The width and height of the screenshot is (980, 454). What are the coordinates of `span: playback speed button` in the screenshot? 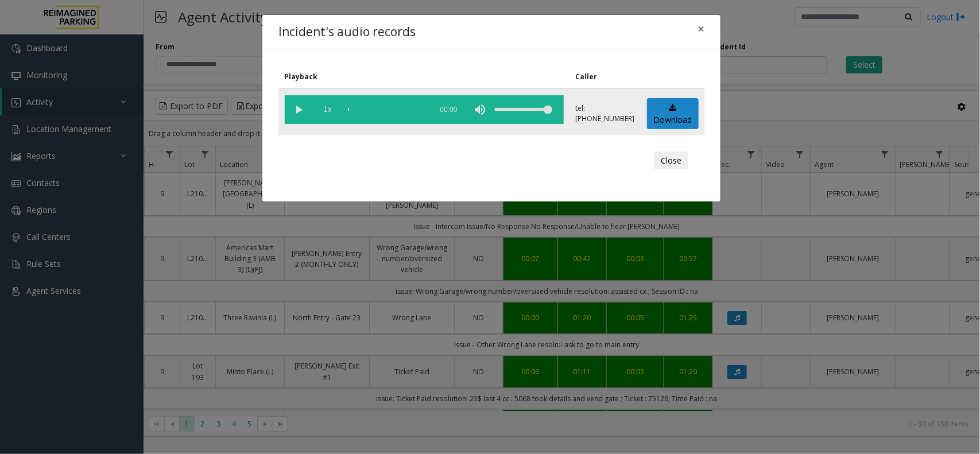 It's located at (328, 110).